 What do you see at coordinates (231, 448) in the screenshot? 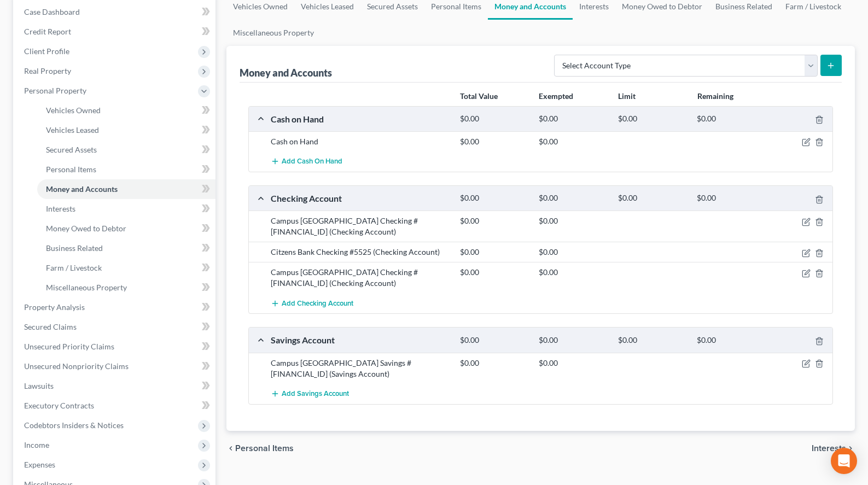
I see `i: chevron_left` at bounding box center [231, 448].